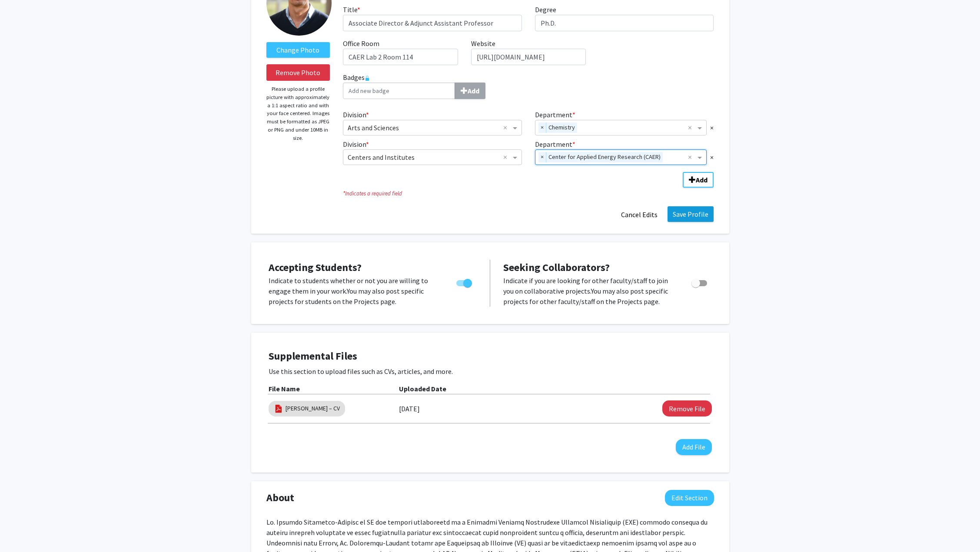 The height and width of the screenshot is (552, 980). What do you see at coordinates (528, 86) in the screenshot?
I see `label: Badges` at bounding box center [528, 86].